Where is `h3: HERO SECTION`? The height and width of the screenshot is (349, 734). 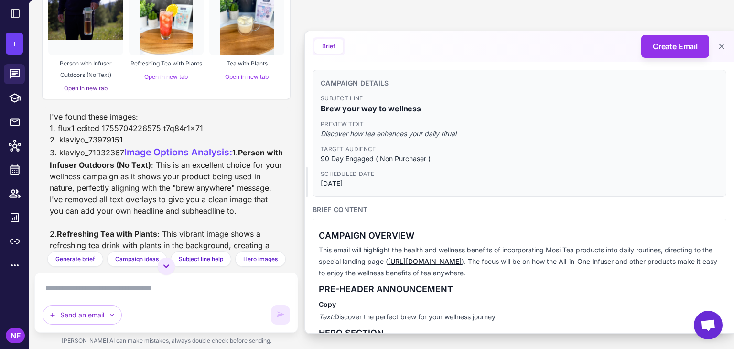
h3: HERO SECTION is located at coordinates (520, 333).